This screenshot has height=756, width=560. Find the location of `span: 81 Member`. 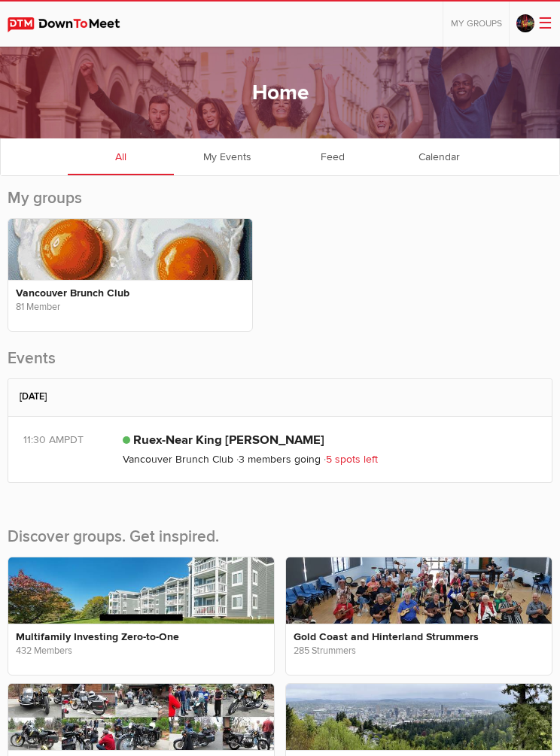

span: 81 Member is located at coordinates (37, 307).